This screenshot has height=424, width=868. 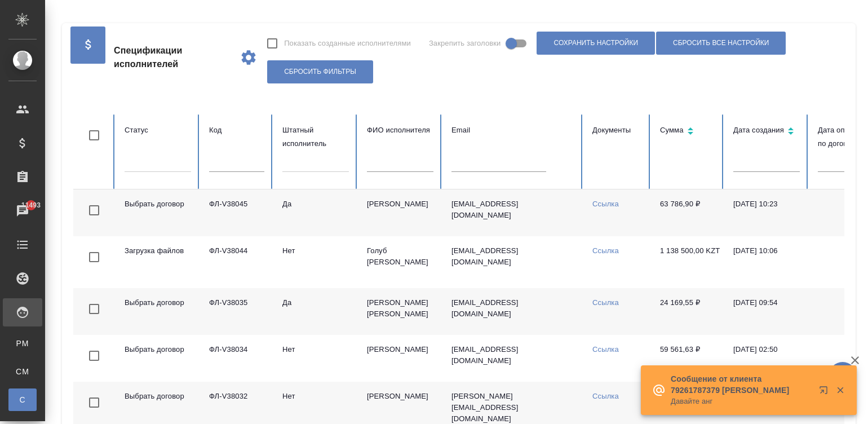 I want to click on span: PM, so click(x=22, y=343).